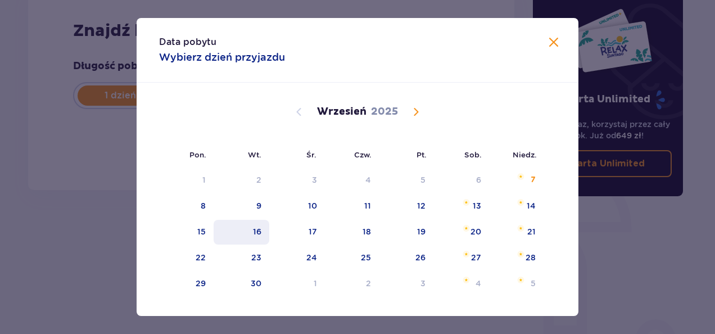  Describe the element at coordinates (311, 155) in the screenshot. I see `small: Śr.` at that location.